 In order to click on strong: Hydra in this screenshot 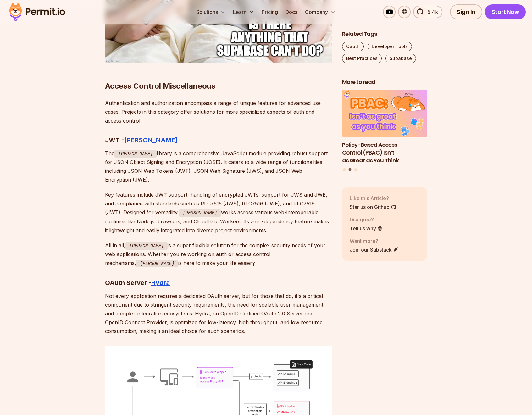, I will do `click(161, 283)`.